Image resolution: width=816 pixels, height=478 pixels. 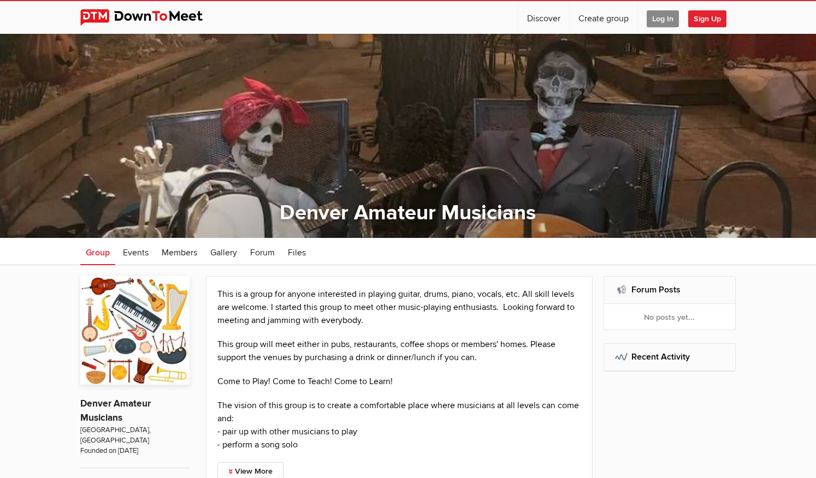 I want to click on span: Log In, so click(x=662, y=19).